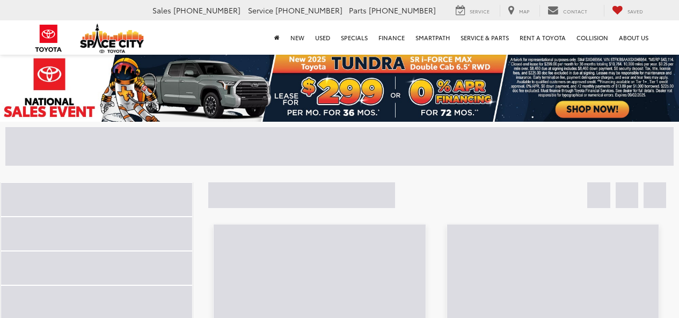 The image size is (679, 318). What do you see at coordinates (592, 38) in the screenshot?
I see `a: Collision` at bounding box center [592, 38].